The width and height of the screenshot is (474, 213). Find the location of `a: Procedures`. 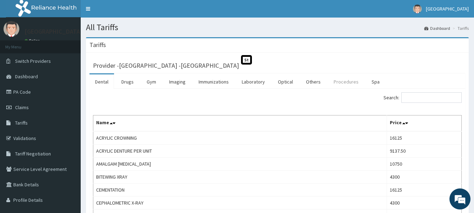

a: Procedures is located at coordinates (346, 82).